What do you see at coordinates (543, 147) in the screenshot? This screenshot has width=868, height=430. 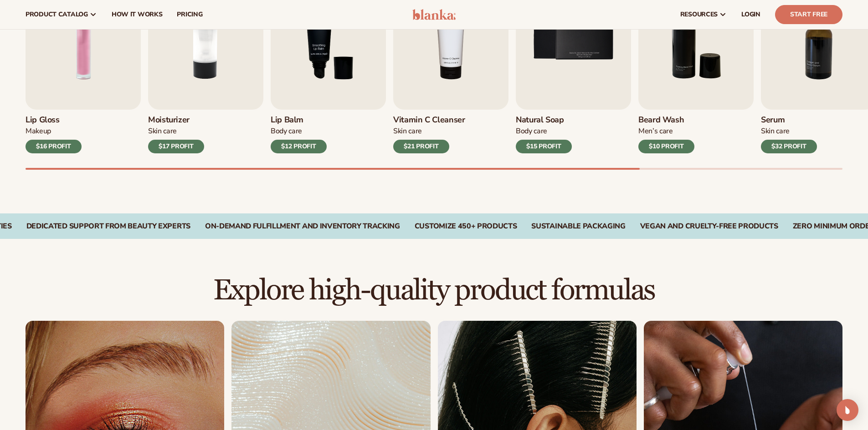 I see `div: $15 PROFIT` at bounding box center [543, 147].